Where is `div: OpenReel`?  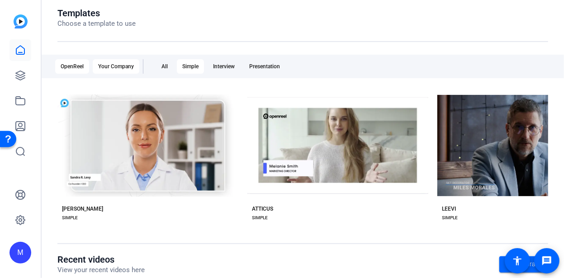 div: OpenReel is located at coordinates (72, 67).